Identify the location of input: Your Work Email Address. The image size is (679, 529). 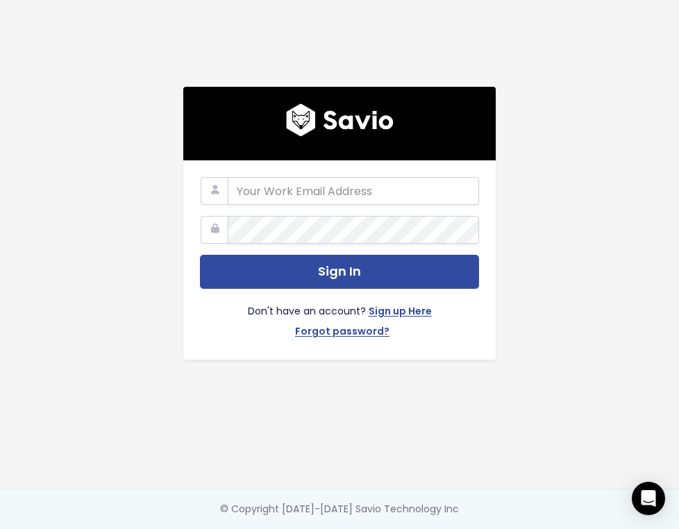
(353, 191).